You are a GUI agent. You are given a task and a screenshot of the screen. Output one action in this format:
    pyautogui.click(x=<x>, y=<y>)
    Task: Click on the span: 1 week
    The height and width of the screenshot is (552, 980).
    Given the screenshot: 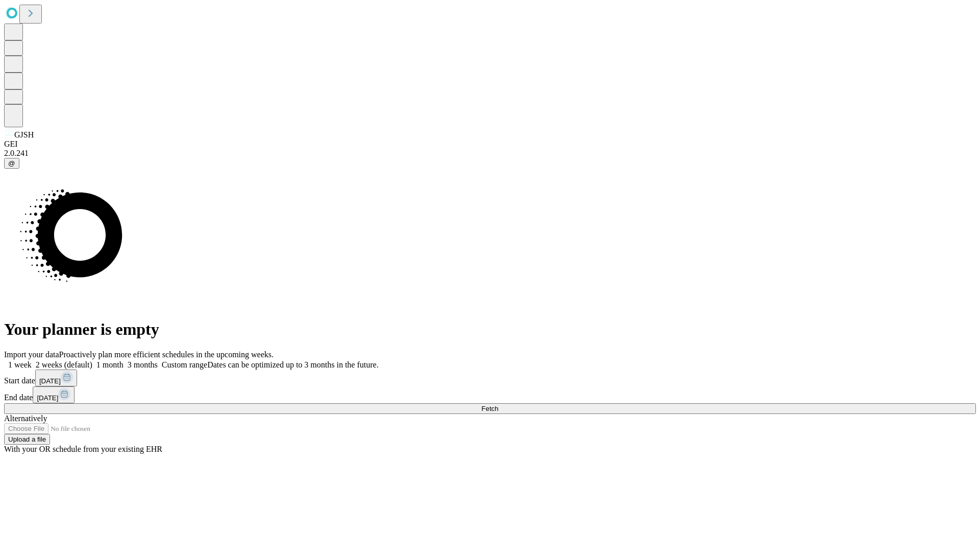 What is the action you would take?
    pyautogui.click(x=20, y=364)
    